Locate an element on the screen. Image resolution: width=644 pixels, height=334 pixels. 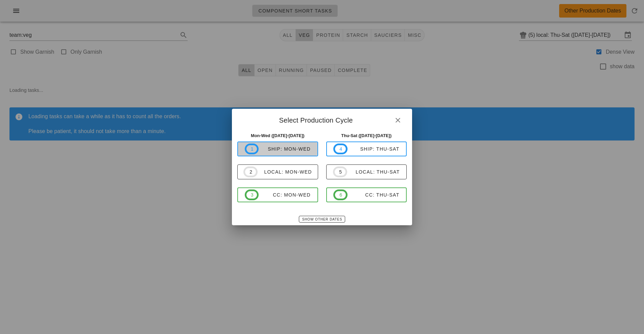
div: ship: Thu-Sat is located at coordinates (374, 149).